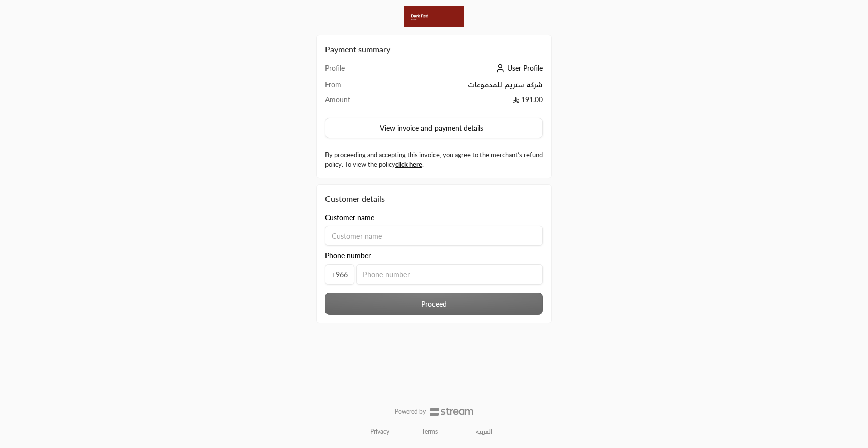 This screenshot has width=868, height=448. I want to click on td: Amount, so click(352, 102).